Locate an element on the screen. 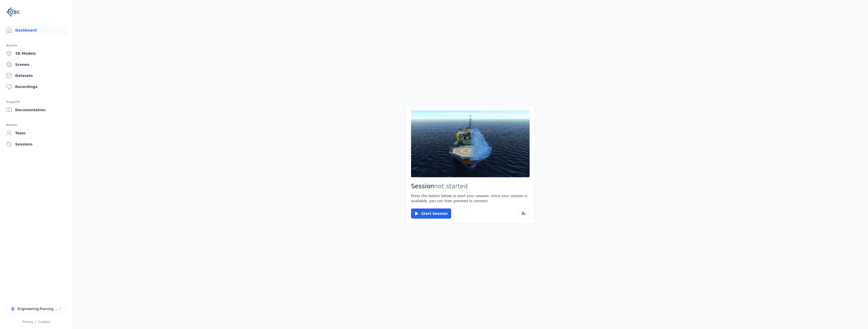 Image resolution: width=868 pixels, height=329 pixels. a: Sessions is located at coordinates (36, 144).